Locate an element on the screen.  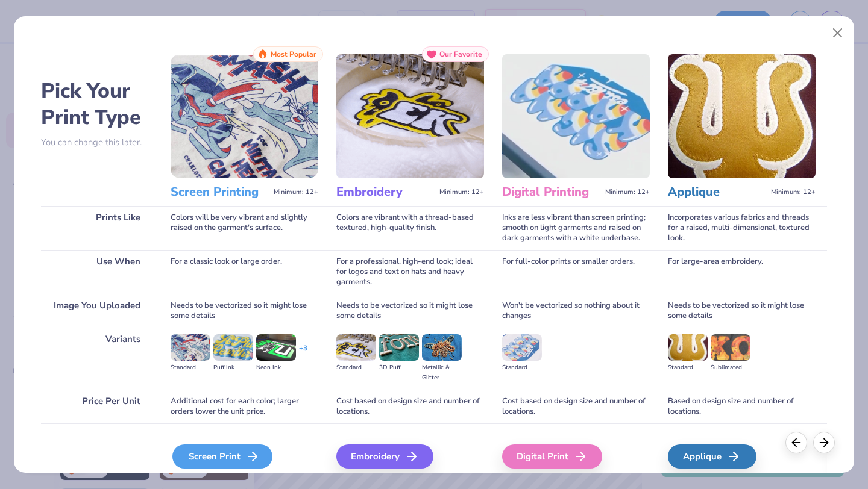
h3: Applique is located at coordinates (717, 192).